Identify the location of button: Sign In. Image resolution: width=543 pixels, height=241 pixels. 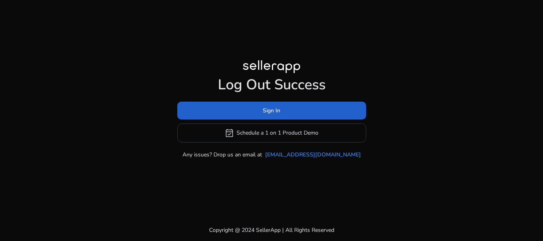
(271, 110).